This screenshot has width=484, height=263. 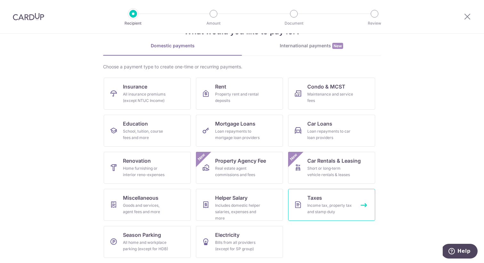 I want to click on div: Income tax, property tax and stamp duty, so click(x=330, y=209).